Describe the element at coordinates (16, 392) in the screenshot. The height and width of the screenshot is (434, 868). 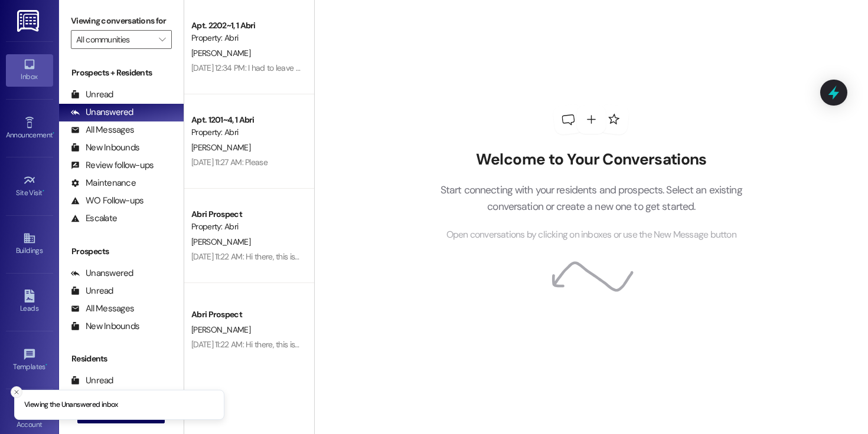
I see `button: Close toast` at that location.